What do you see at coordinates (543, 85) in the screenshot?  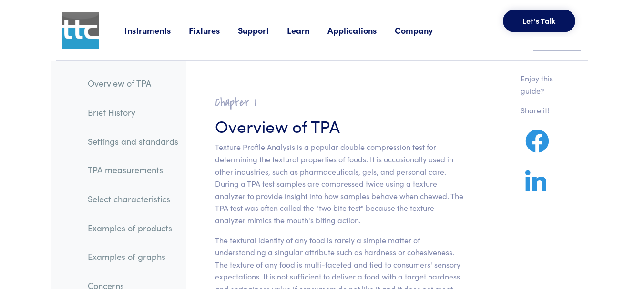 I see `p: Enjoy this guide?` at bounding box center [543, 85].